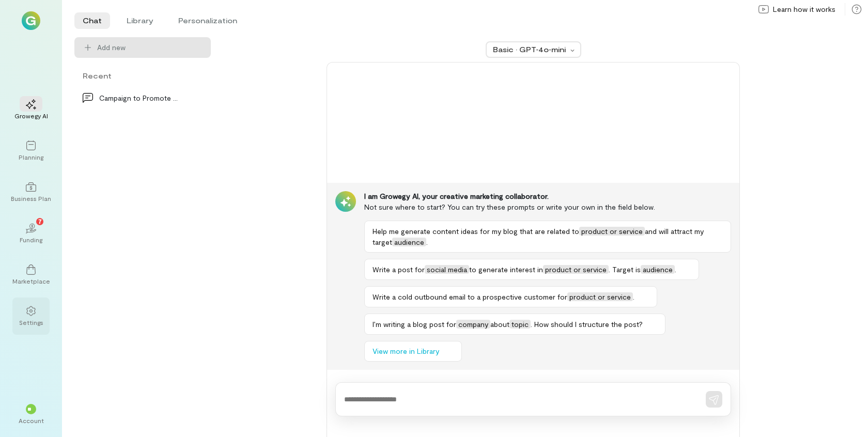 The width and height of the screenshot is (868, 437). What do you see at coordinates (514, 324) in the screenshot?
I see `button: I’m writing a blog post forcompanyabouttopic. How should I structure the post?` at bounding box center [514, 324].